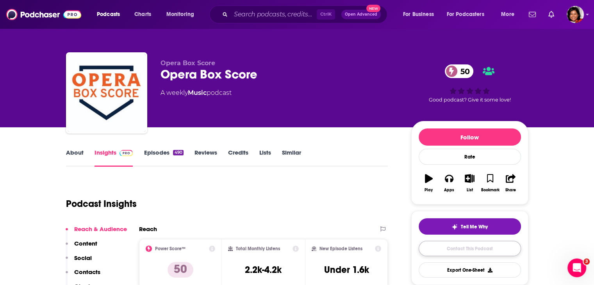 The height and width of the screenshot is (285, 594). What do you see at coordinates (470, 190) in the screenshot?
I see `div: List` at bounding box center [470, 190].